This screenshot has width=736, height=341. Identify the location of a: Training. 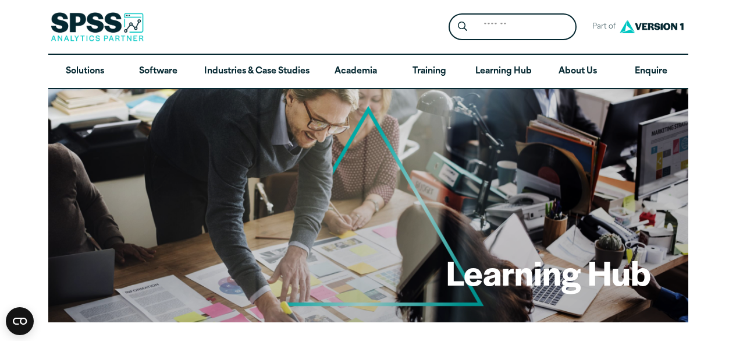
(429, 72).